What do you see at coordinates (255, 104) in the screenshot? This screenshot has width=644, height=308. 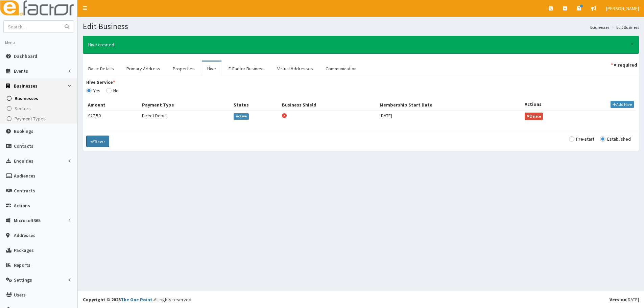 I see `th: Status` at bounding box center [255, 104].